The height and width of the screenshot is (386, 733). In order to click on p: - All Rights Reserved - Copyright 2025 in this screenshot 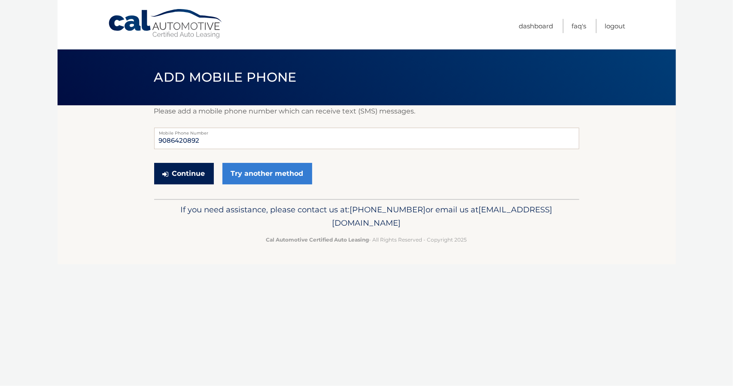, I will do `click(367, 239)`.